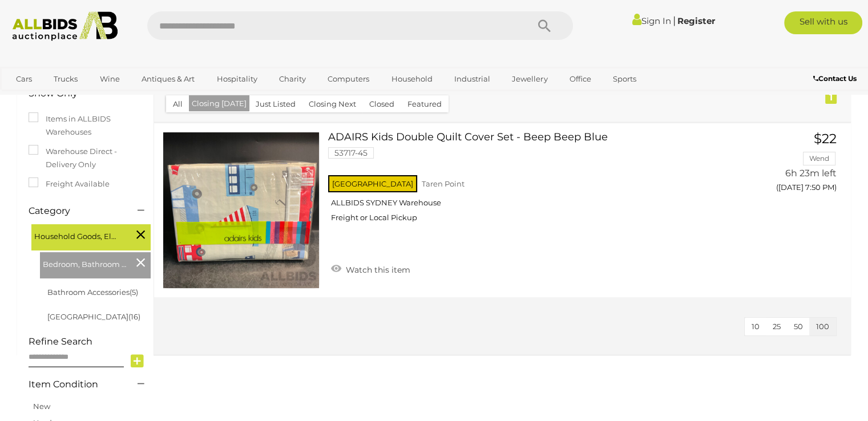  I want to click on h4: Show Only, so click(74, 94).